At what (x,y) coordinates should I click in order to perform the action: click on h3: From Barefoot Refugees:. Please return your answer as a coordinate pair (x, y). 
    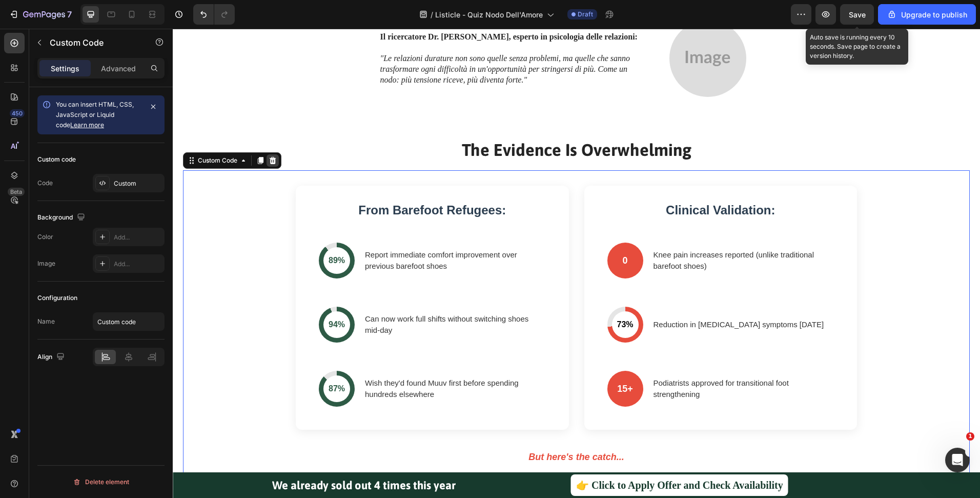
    Looking at the image, I should click on (259, 182).